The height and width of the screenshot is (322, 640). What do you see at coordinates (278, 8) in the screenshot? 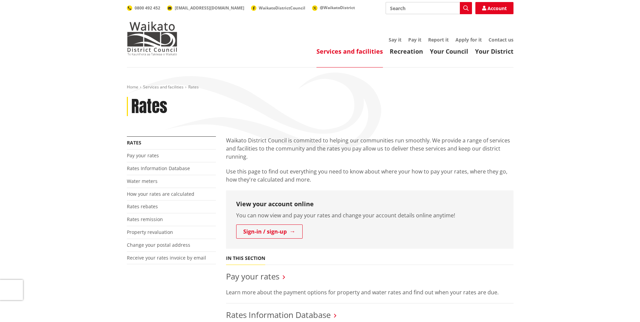
I see `a: WaikatoDistrictCouncil` at bounding box center [278, 8].